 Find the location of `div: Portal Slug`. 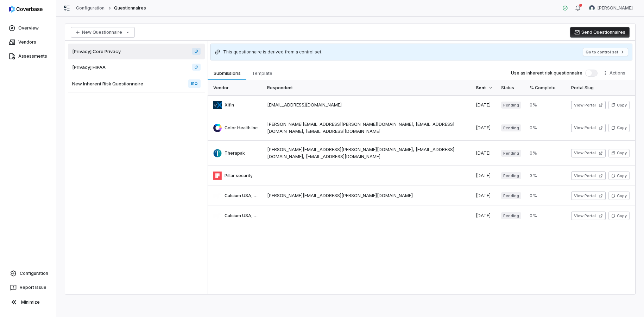

div: Portal Slug is located at coordinates (600, 87).